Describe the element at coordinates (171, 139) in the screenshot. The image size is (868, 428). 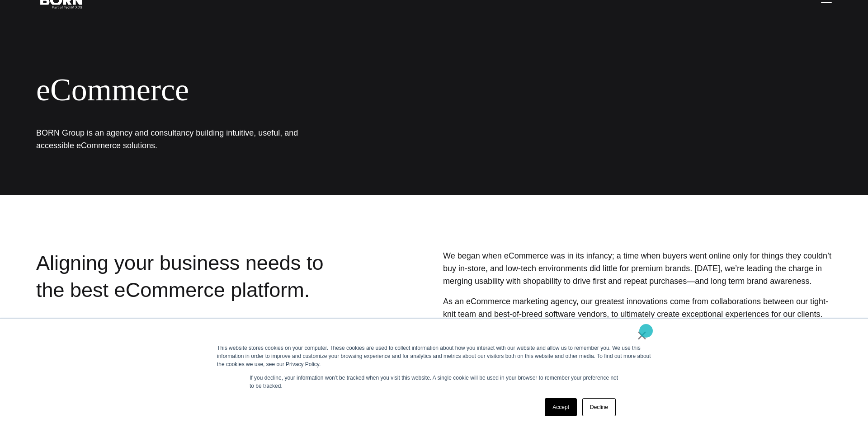
I see `h1: BORN Group is an agency and consultancy building intuitive, useful, and accessible eCommerce solu...` at that location.